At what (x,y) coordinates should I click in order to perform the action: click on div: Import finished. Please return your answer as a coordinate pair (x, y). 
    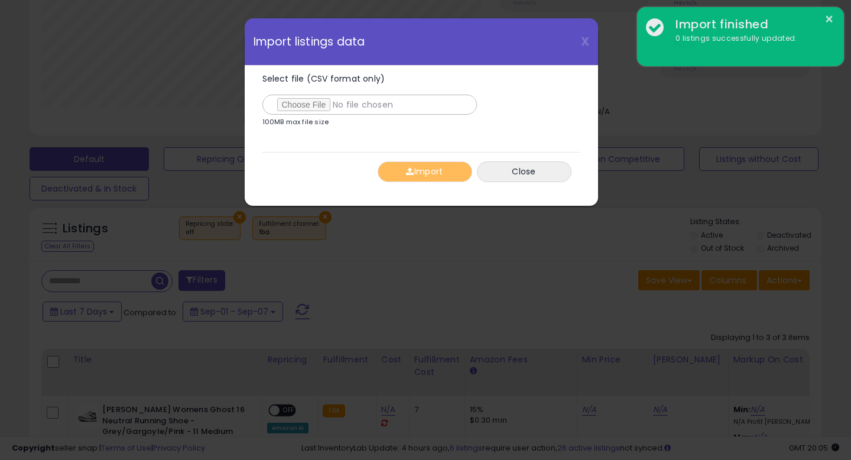
    Looking at the image, I should click on (751, 24).